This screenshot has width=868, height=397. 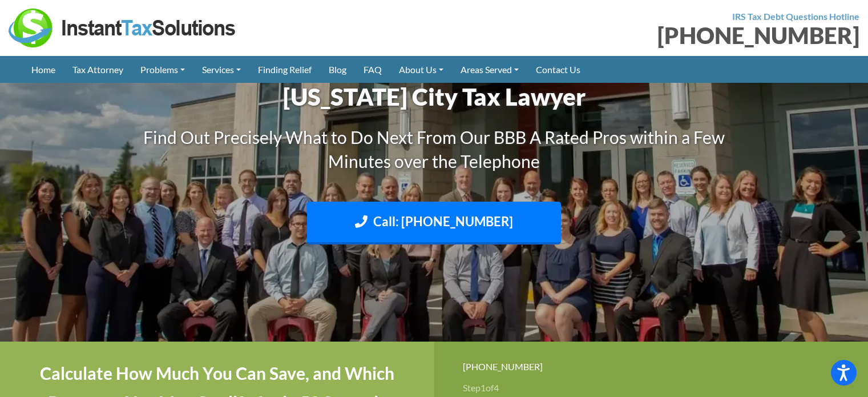 I want to click on a: Instant Tax Solutions Logo, so click(x=123, y=26).